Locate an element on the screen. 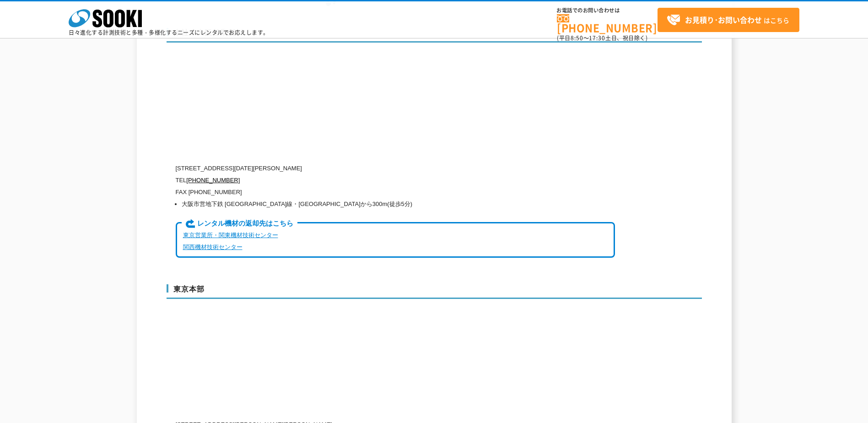 The height and width of the screenshot is (423, 868). span: 8:50 is located at coordinates (577, 38).